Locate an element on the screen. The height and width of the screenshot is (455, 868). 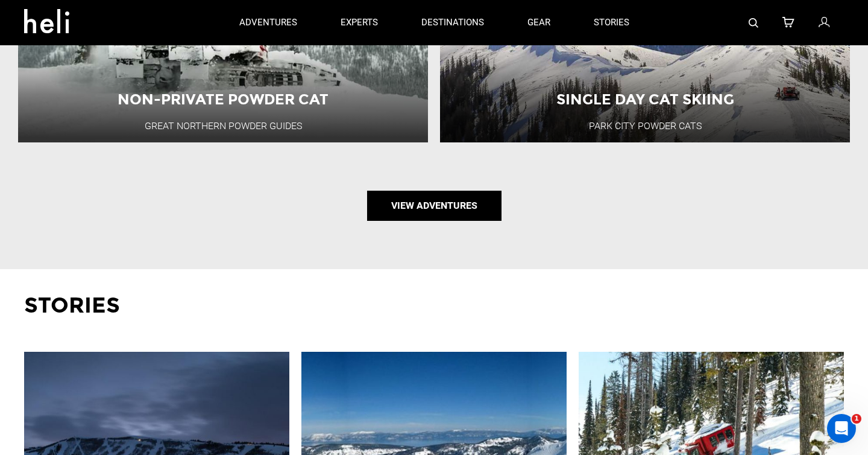
a: View Adventures is located at coordinates (434, 206).